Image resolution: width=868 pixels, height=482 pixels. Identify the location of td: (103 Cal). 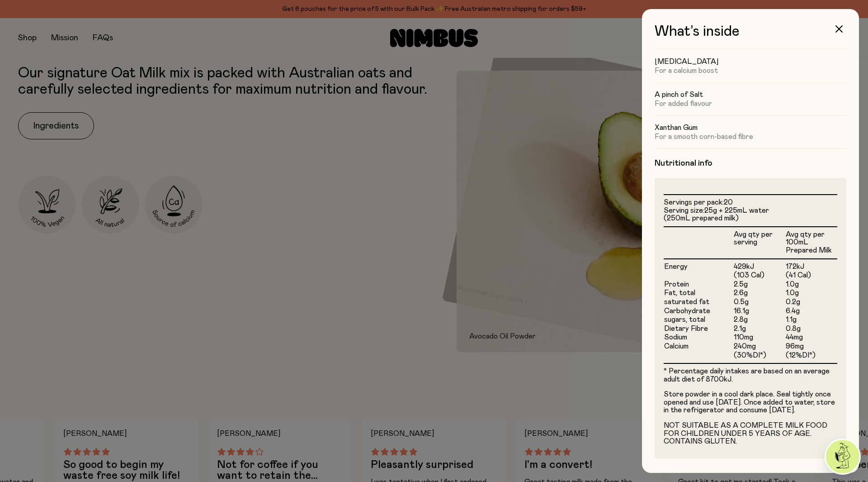
(759, 275).